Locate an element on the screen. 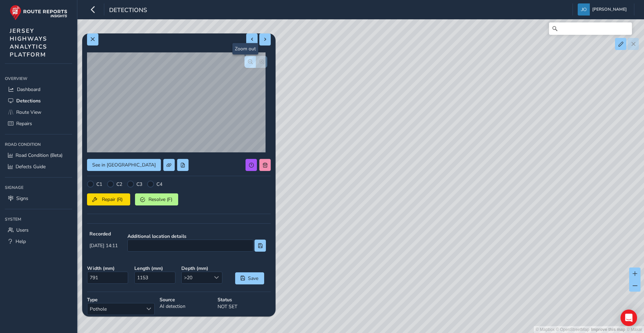  button: See in Route View is located at coordinates (124, 165).